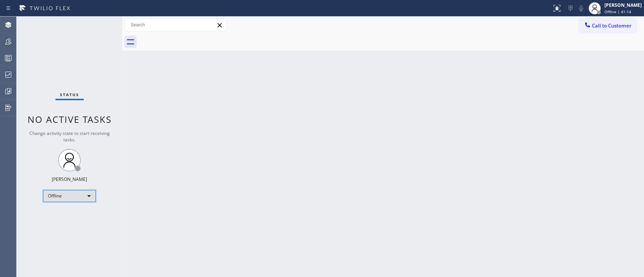 This screenshot has height=277, width=644. What do you see at coordinates (176, 25) in the screenshot?
I see `input: Search` at bounding box center [176, 25].